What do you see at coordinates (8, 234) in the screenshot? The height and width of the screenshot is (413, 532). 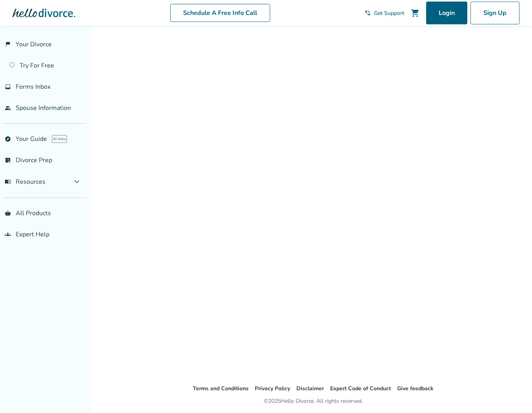 I see `span: groups` at bounding box center [8, 234].